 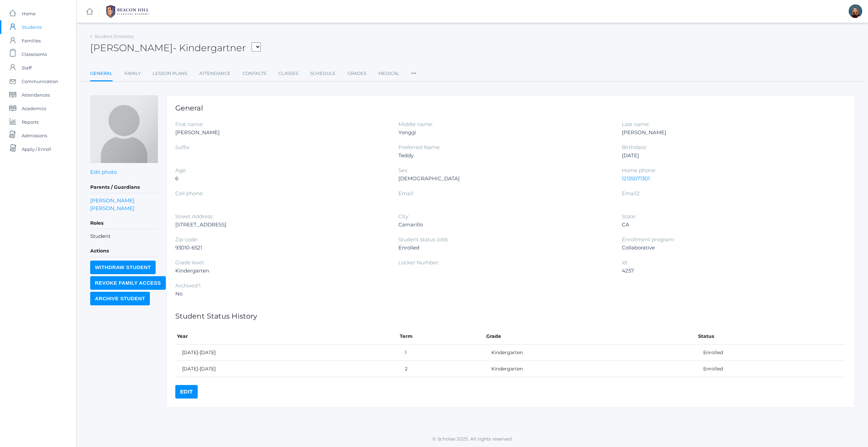 I want to click on label: Locker Number:, so click(x=419, y=262).